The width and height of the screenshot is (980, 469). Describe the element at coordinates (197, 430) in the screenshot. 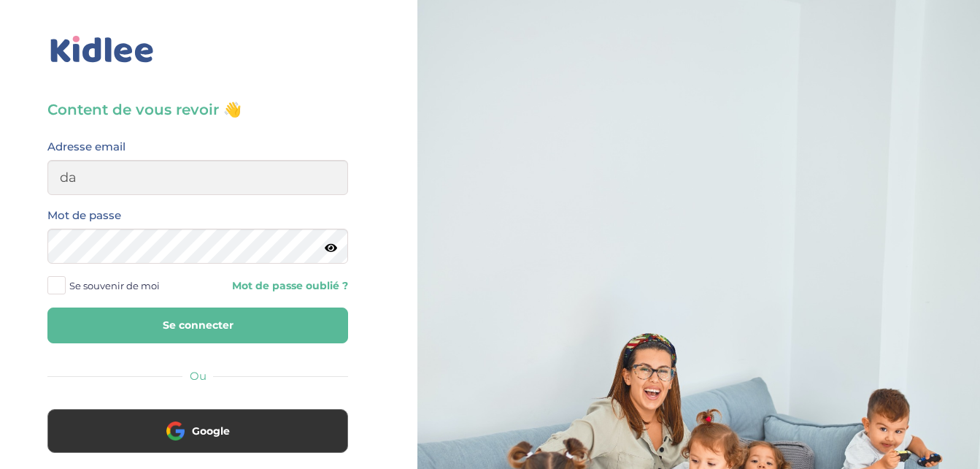

I see `button: Google` at that location.